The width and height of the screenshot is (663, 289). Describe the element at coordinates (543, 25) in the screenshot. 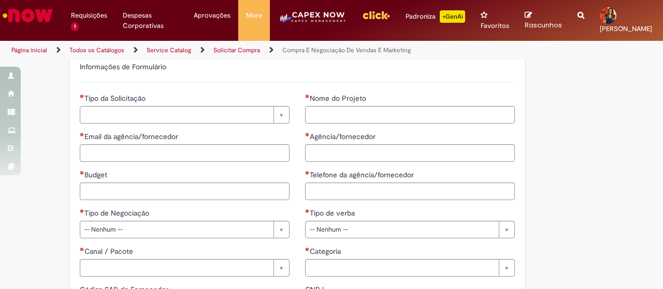

I see `span: Rascunhos` at that location.